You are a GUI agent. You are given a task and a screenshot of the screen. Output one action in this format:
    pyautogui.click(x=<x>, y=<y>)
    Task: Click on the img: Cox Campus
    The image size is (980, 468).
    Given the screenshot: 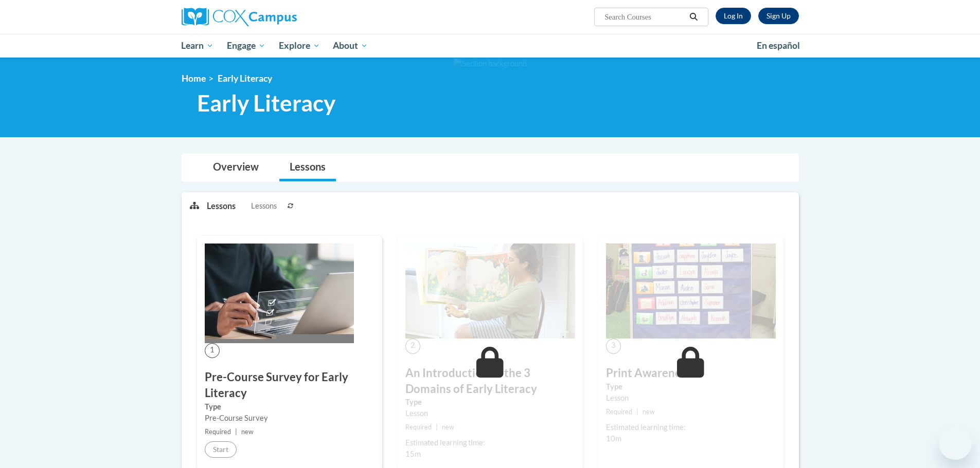 What is the action you would take?
    pyautogui.click(x=239, y=17)
    